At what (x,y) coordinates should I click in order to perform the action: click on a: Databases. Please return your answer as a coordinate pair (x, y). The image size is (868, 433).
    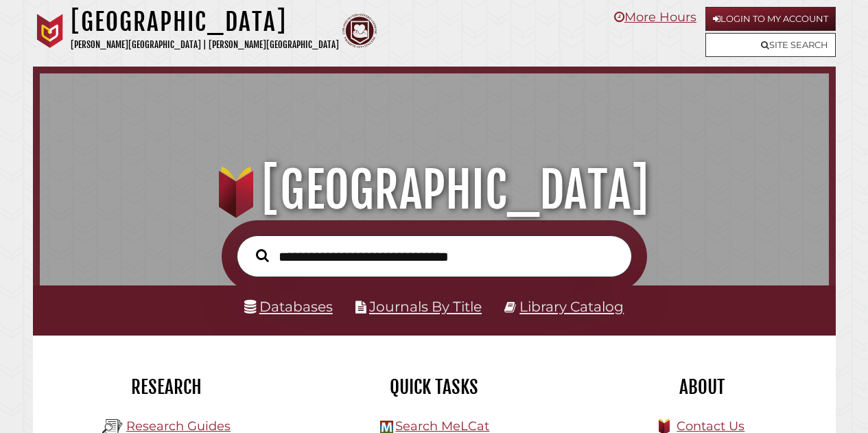
    Looking at the image, I should click on (288, 306).